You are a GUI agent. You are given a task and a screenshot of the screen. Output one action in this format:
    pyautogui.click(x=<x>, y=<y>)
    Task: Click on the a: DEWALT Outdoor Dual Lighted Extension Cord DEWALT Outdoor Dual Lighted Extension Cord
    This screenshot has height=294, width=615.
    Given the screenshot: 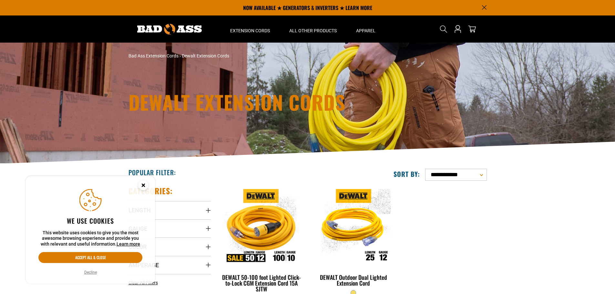 What is the action you would take?
    pyautogui.click(x=353, y=238)
    